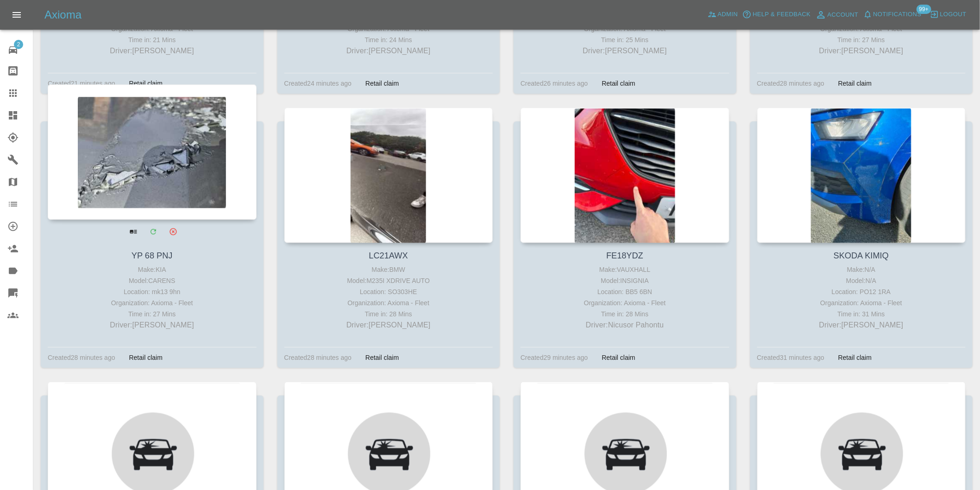 Image resolution: width=980 pixels, height=490 pixels. I want to click on span: 2, so click(18, 44).